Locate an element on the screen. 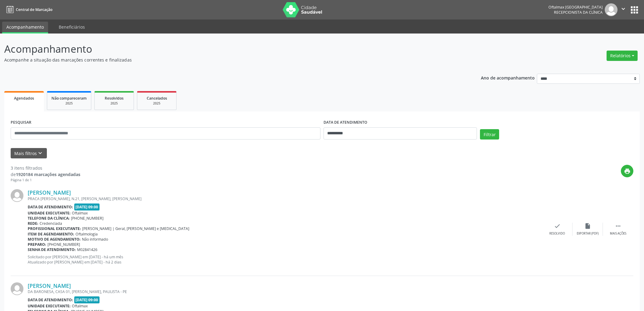 This screenshot has height=311, width=644. a: Acompanhamento is located at coordinates (25, 27).